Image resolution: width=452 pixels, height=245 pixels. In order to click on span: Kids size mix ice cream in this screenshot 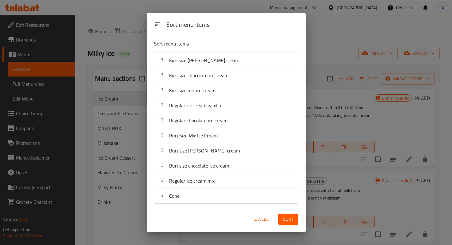, I will do `click(192, 90)`.